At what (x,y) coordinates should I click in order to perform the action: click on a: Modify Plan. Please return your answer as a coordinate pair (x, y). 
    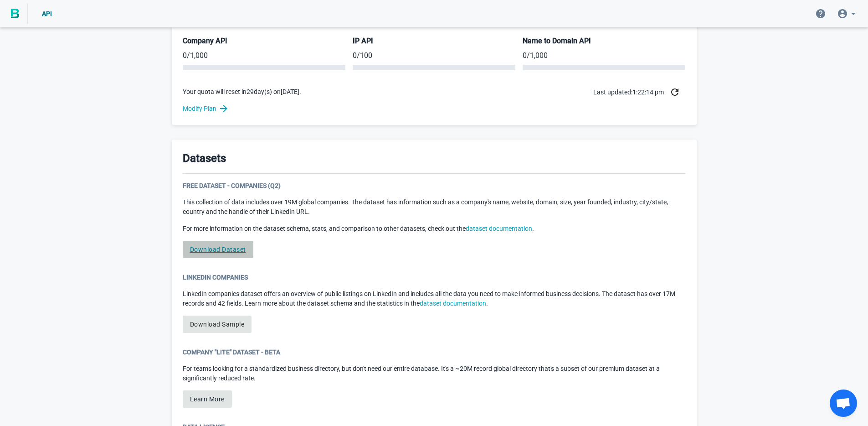
    Looking at the image, I should click on (434, 109).